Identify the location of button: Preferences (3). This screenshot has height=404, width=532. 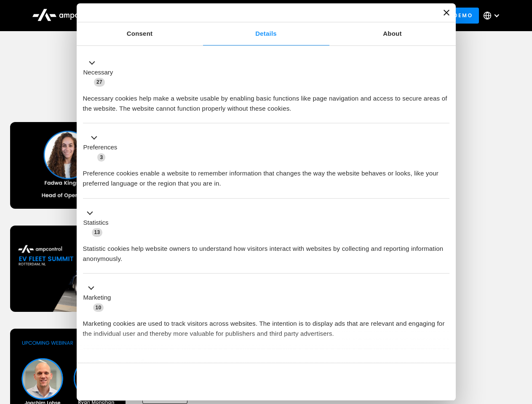
(103, 148).